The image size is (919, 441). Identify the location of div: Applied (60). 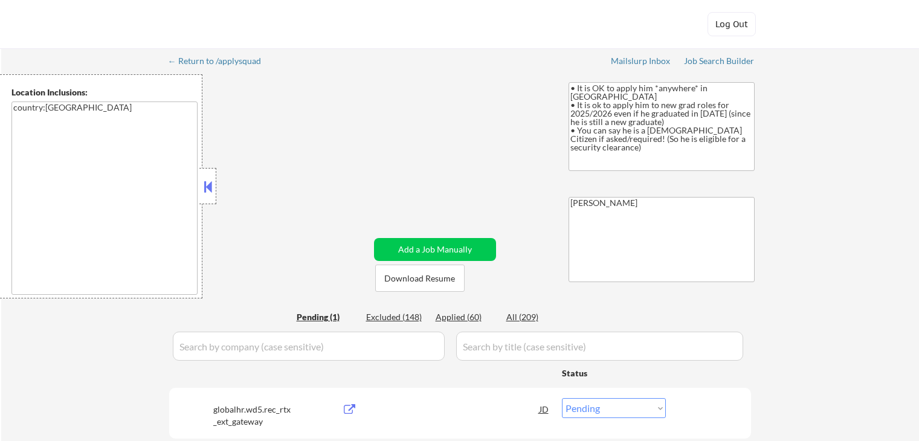
(466, 317).